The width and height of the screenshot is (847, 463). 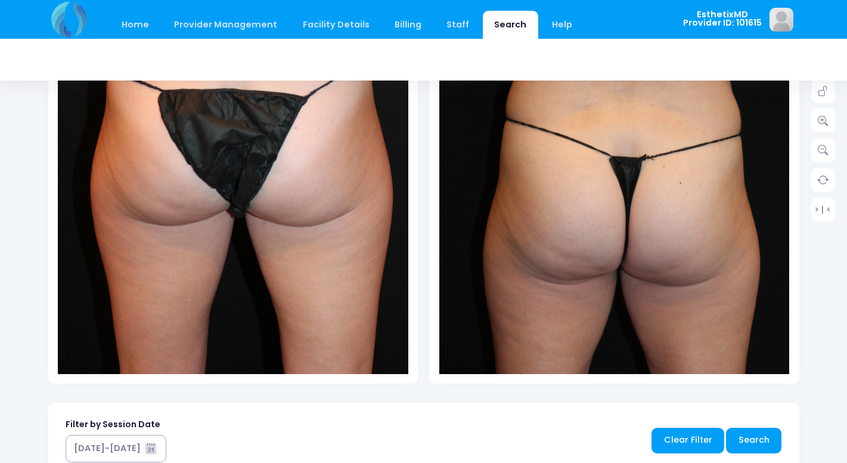 I want to click on a: Provider Management, so click(x=226, y=24).